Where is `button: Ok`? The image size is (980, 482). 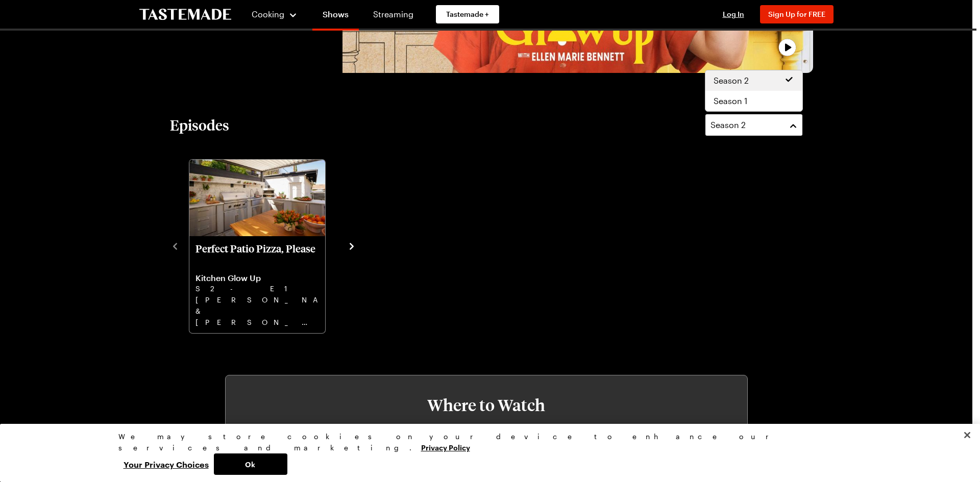 button: Ok is located at coordinates (251, 464).